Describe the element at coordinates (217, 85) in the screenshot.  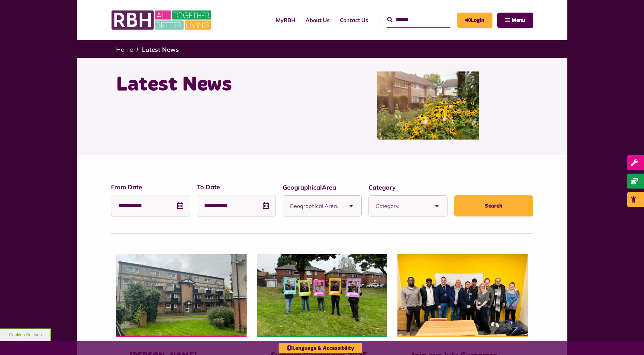
I see `h1: Latest News` at that location.